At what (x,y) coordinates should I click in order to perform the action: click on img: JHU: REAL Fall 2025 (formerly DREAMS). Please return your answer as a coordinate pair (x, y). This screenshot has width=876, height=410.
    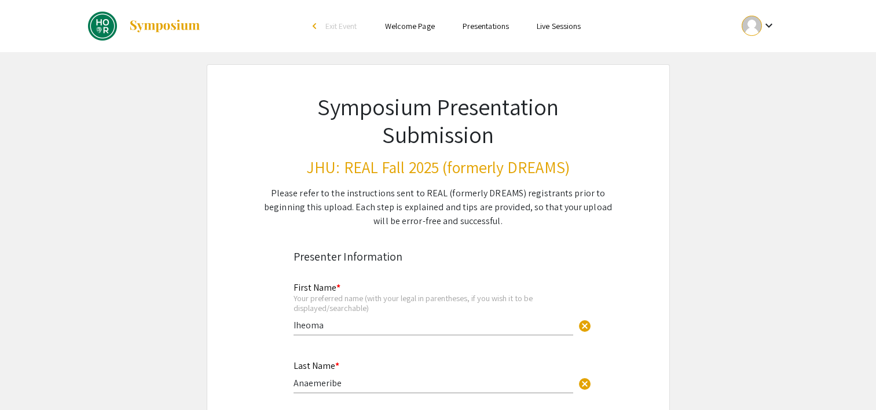
    Looking at the image, I should click on (102, 26).